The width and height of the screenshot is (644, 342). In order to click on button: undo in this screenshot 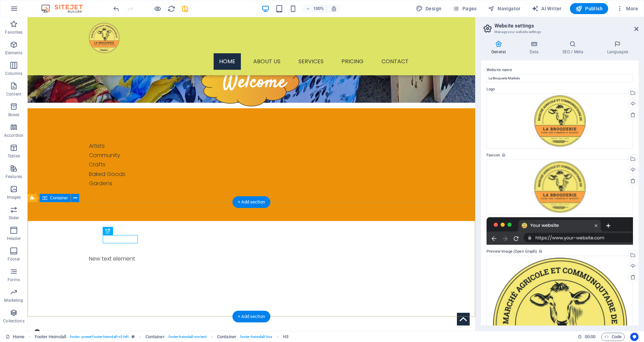, I will do `click(116, 9)`.